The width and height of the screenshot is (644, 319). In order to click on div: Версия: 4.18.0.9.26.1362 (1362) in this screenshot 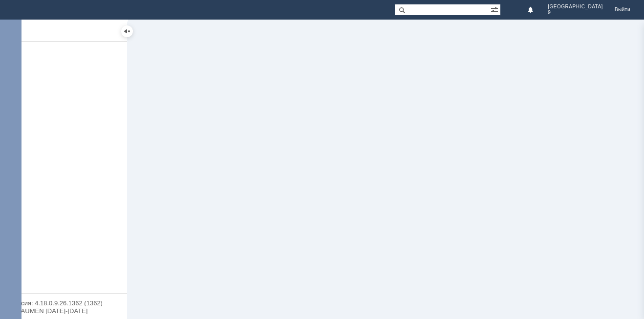, I will do `click(64, 303)`.